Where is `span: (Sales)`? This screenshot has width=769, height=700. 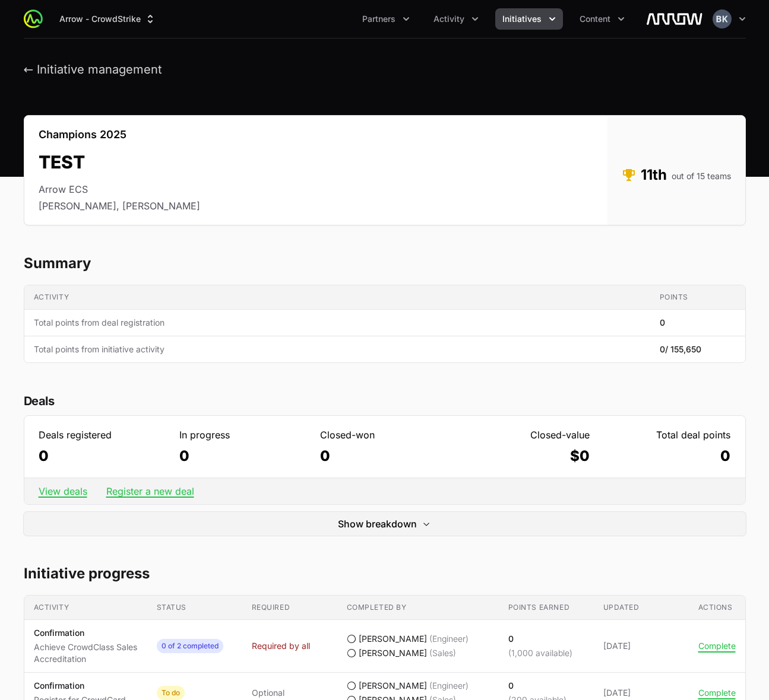
span: (Sales) is located at coordinates (442, 653).